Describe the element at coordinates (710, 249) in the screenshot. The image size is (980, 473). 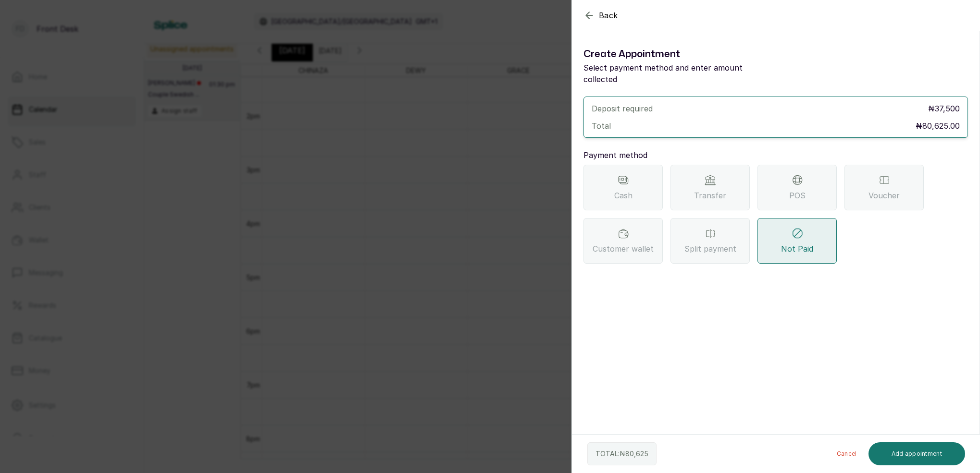
I see `span: Split payment` at that location.